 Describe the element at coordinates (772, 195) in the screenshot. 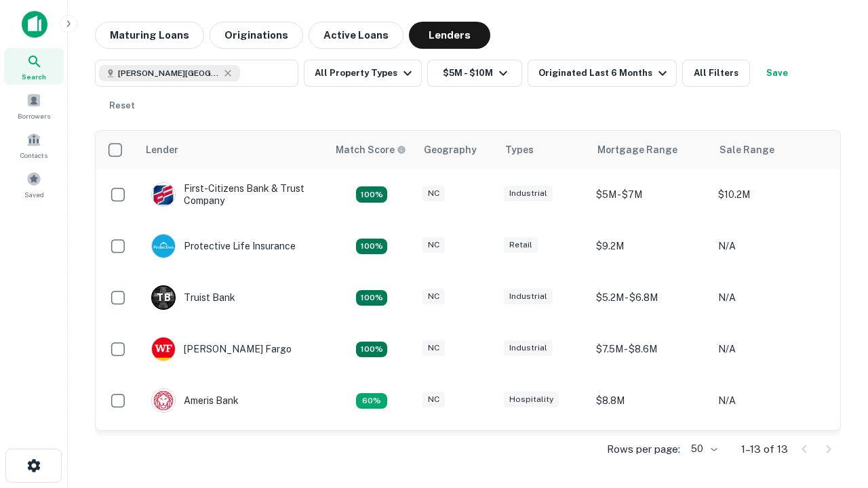

I see `td: $10.2M` at that location.